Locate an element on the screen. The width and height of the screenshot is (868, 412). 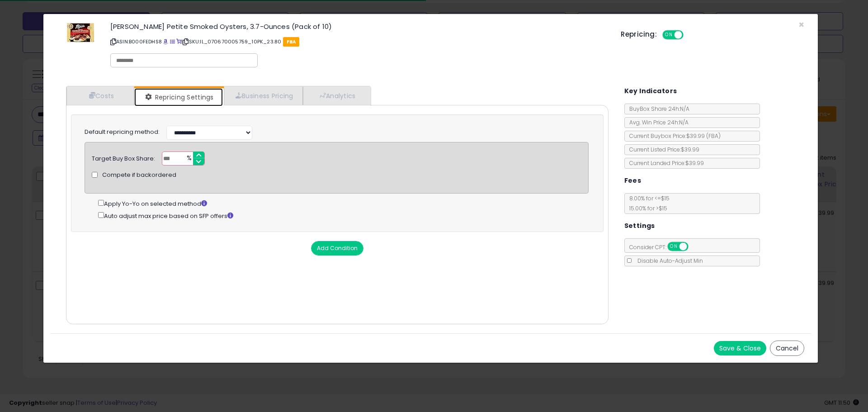
div: Auto adjust max price based on SFP offers is located at coordinates (343, 216).